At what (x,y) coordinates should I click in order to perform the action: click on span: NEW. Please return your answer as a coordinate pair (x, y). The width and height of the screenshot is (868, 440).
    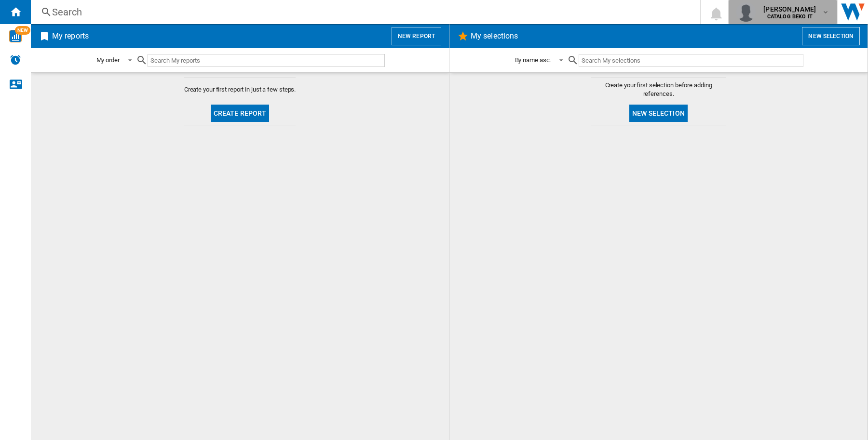
    Looking at the image, I should click on (23, 31).